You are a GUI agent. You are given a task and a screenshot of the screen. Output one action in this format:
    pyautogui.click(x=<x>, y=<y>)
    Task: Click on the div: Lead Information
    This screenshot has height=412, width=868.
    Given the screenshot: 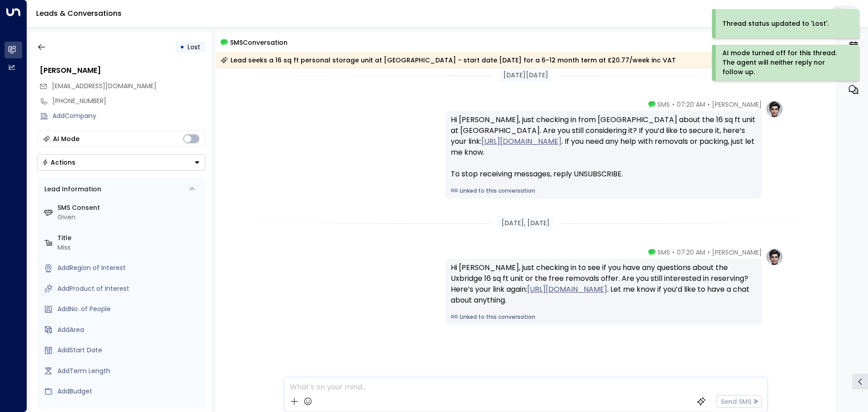 What is the action you would take?
    pyautogui.click(x=71, y=189)
    